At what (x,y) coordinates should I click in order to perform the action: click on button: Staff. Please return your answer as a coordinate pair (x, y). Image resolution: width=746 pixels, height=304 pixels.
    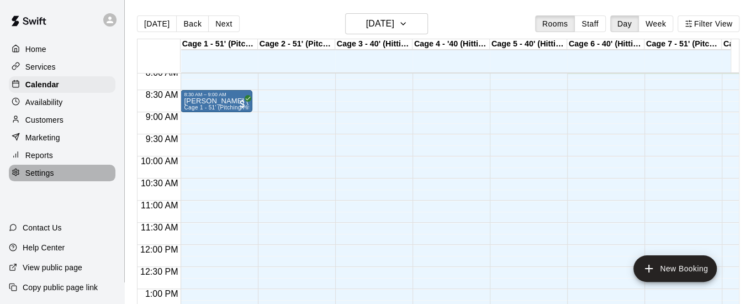
    Looking at the image, I should click on (590, 24).